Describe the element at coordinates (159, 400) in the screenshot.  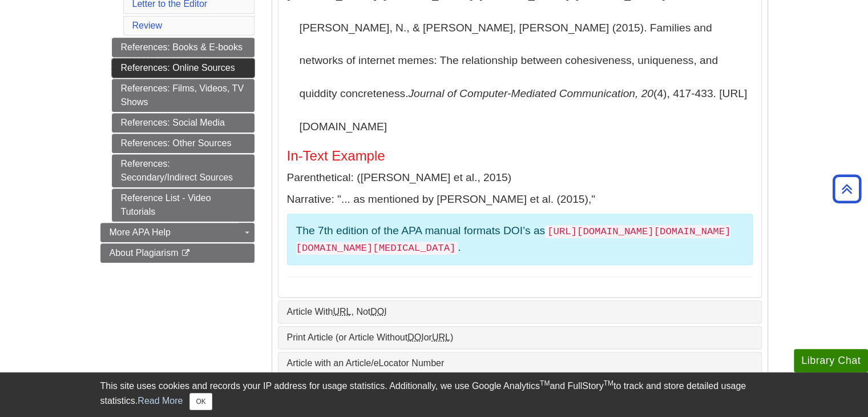
I see `a: Read More` at that location.